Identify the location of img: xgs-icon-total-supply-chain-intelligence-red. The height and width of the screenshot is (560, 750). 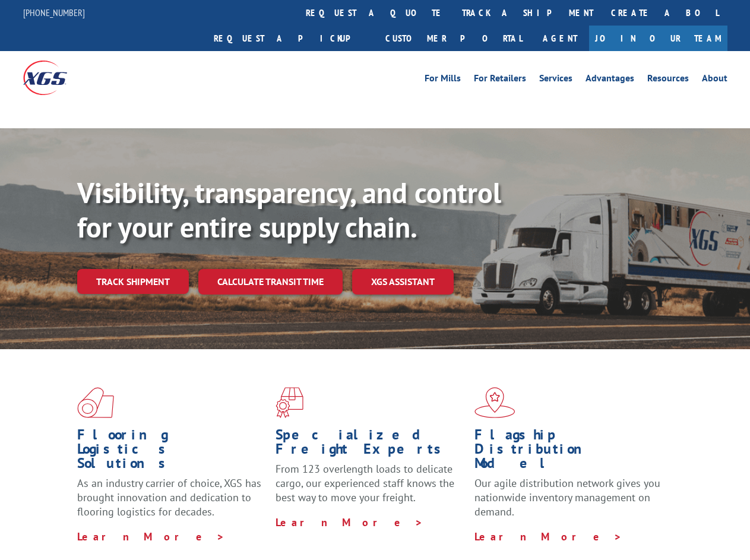
(95, 403).